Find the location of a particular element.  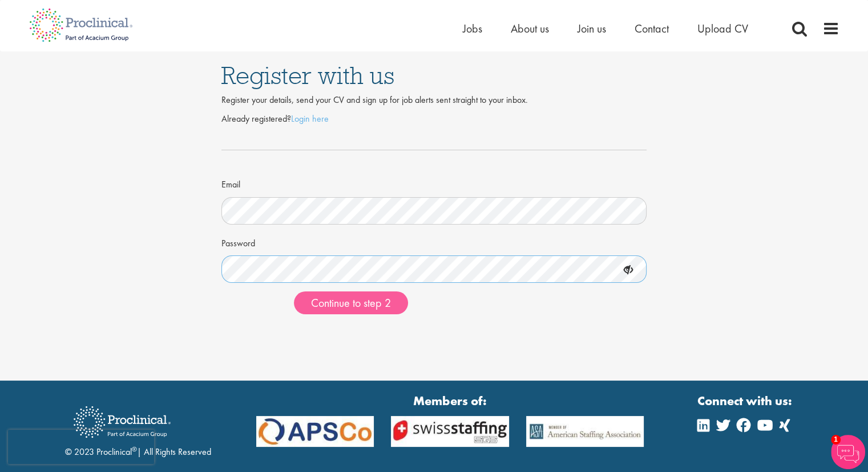

span: Contact is located at coordinates (652, 29).